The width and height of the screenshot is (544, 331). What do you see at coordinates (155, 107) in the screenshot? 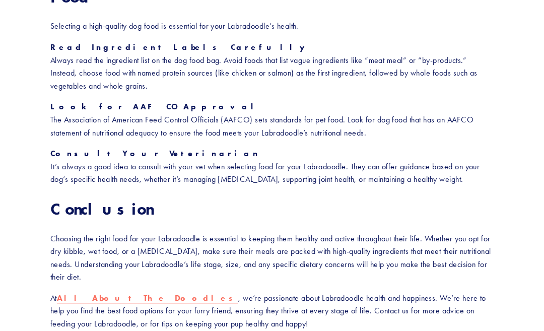
I see `strong: Look for AAFCO Approval` at bounding box center [155, 107].